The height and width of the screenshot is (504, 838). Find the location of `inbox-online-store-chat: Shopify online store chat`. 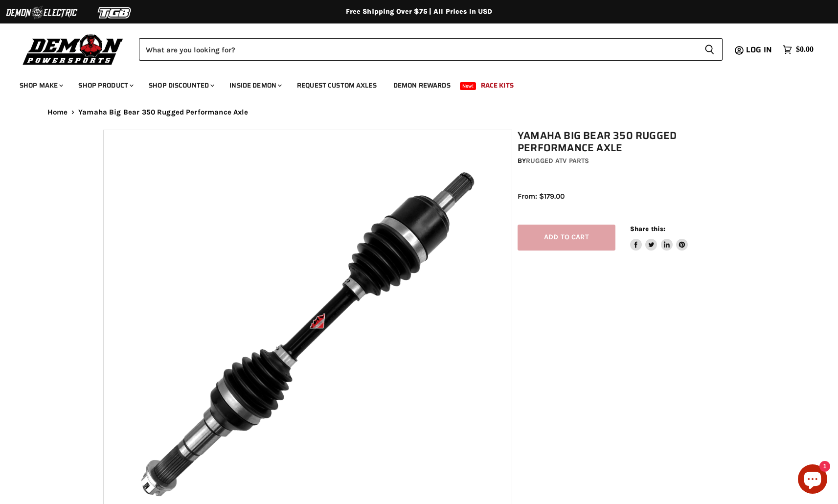

inbox-online-store-chat: Shopify online store chat is located at coordinates (813, 480).